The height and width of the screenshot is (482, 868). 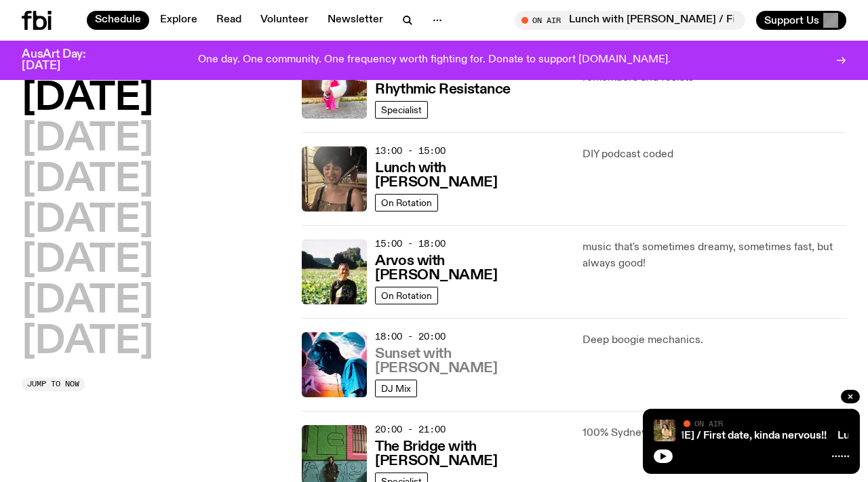 I want to click on span: On Air, so click(x=709, y=423).